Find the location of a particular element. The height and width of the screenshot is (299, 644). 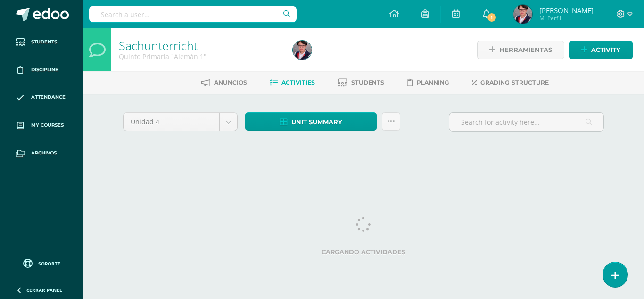

span: Discipline is located at coordinates (45, 70).